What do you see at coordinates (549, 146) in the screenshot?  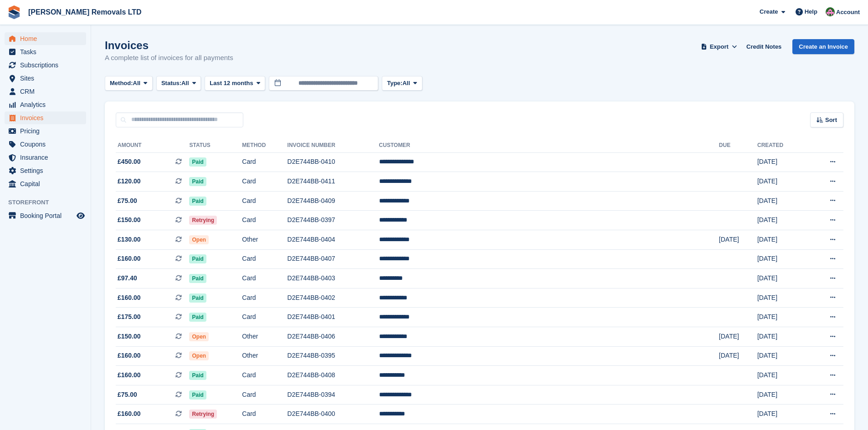 I see `th: Customer` at bounding box center [549, 146].